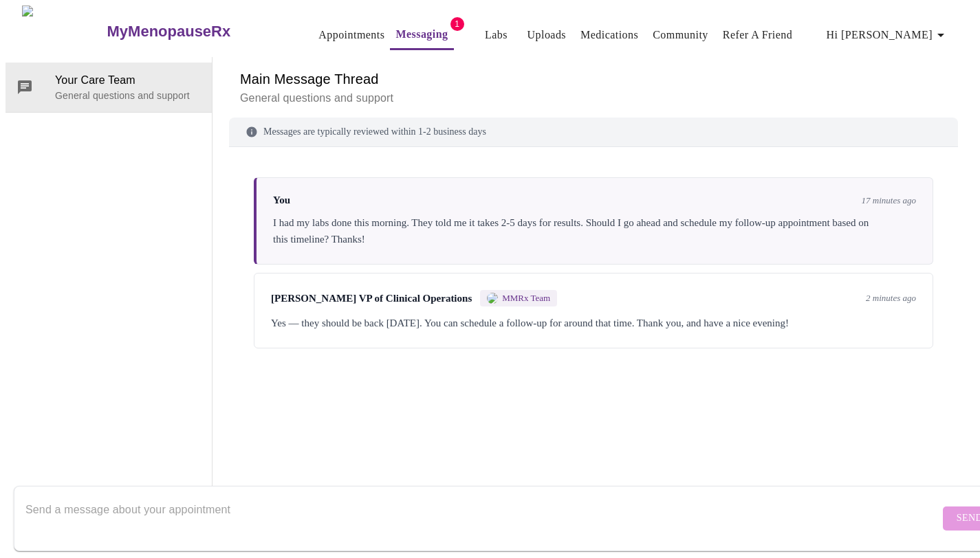 The image size is (980, 558). Describe the element at coordinates (526, 298) in the screenshot. I see `span: MMRx Team` at that location.